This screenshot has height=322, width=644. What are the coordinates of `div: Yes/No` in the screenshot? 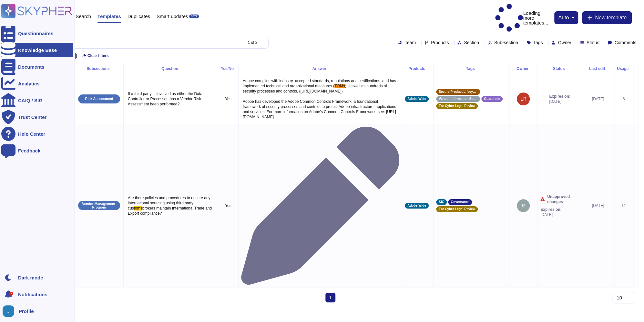 It's located at (228, 69).